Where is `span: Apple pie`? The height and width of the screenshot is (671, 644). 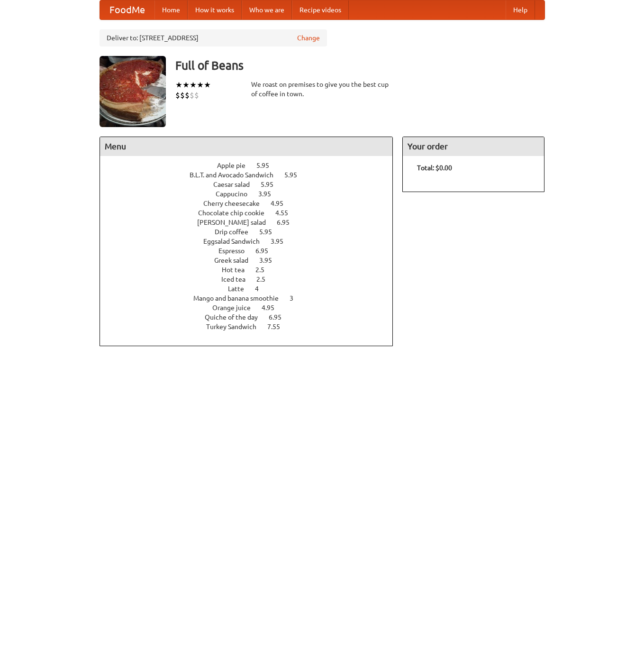 span: Apple pie is located at coordinates (236, 166).